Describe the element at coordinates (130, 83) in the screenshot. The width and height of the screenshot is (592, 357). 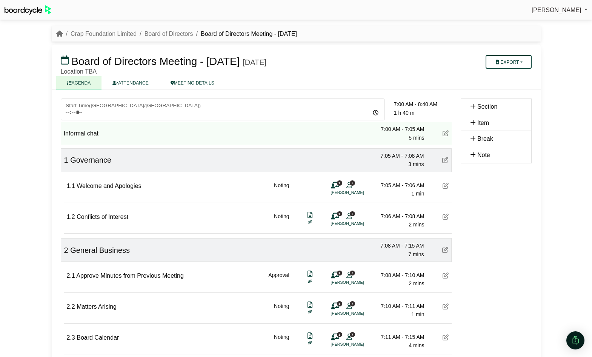
I see `a: ATTENDANCE` at that location.